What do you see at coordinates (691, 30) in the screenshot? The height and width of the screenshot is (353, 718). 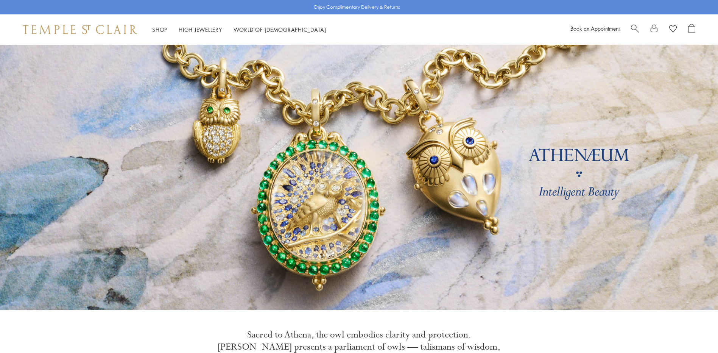 I see `a: Open Shopping Bag` at bounding box center [691, 30].